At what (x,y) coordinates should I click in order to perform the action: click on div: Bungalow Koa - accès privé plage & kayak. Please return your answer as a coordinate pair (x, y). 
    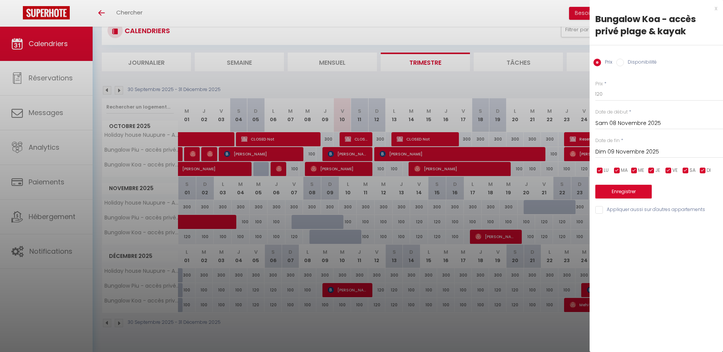
    Looking at the image, I should click on (656, 25).